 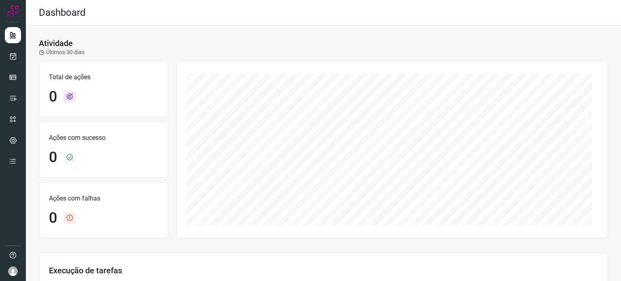 What do you see at coordinates (104, 199) in the screenshot?
I see `p: Ações com falhas` at bounding box center [104, 199].